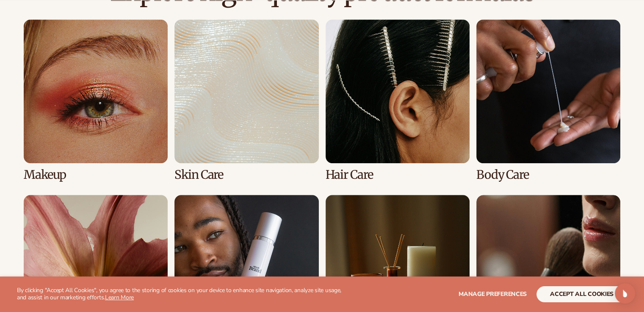  Describe the element at coordinates (492, 294) in the screenshot. I see `span: Manage preferences` at that location.